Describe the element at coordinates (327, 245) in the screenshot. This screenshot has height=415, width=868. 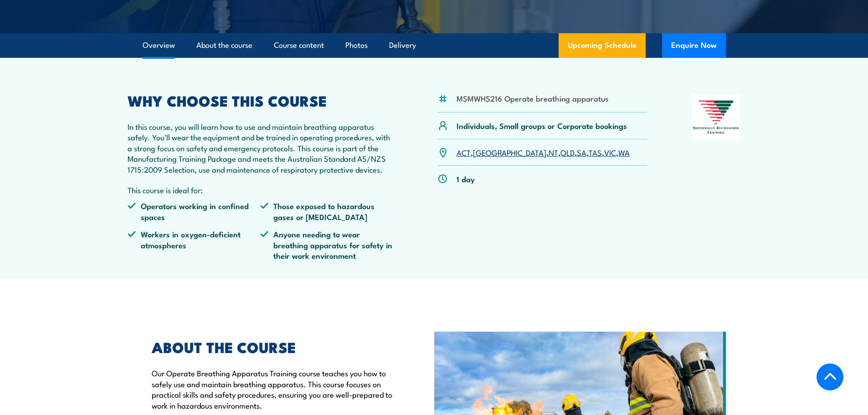
I see `li: Anyone needing to wear breathing apparatus for safety in their work environment` at that location.